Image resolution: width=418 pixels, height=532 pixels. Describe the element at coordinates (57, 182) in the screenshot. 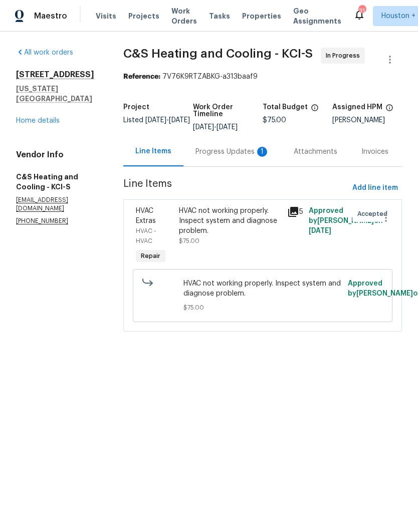

I see `h5: C&S Heating and Cooling - KCI-S` at that location.